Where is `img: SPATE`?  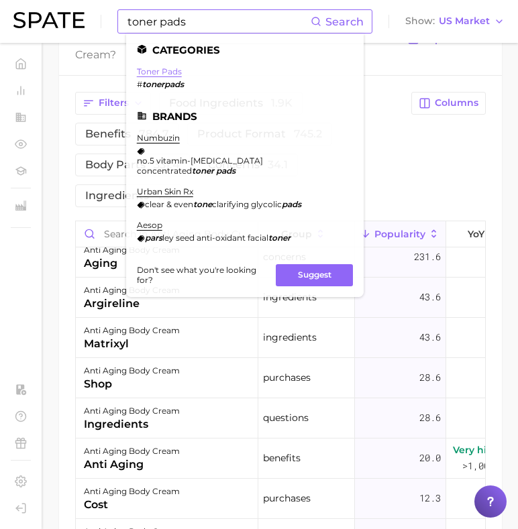
img: SPATE is located at coordinates (49, 20).